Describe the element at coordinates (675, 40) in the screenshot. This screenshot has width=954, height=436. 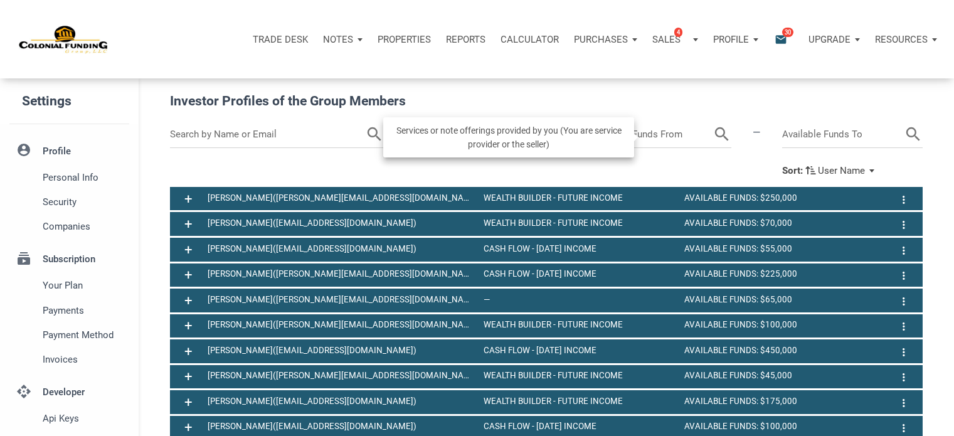
I see `button: Sales4` at that location.